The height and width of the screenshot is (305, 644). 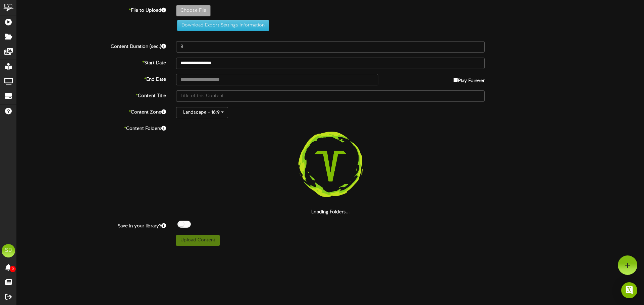 I want to click on button: Upload Content, so click(x=198, y=240).